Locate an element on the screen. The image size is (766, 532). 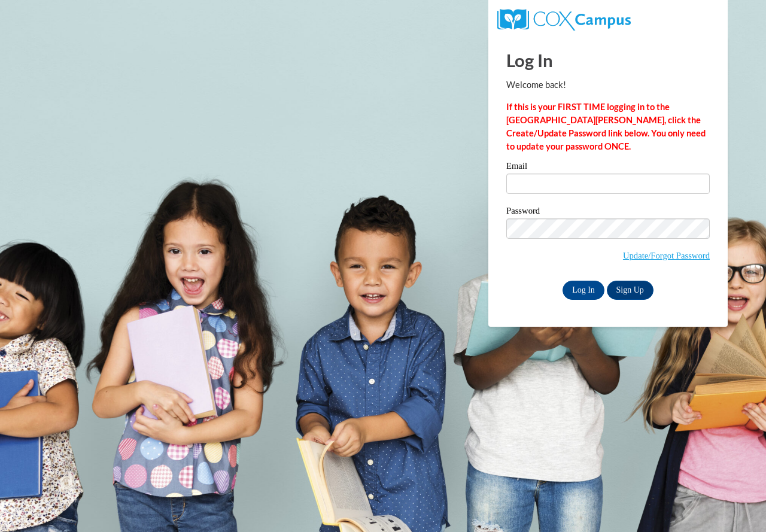
a: Sign Up is located at coordinates (630, 290).